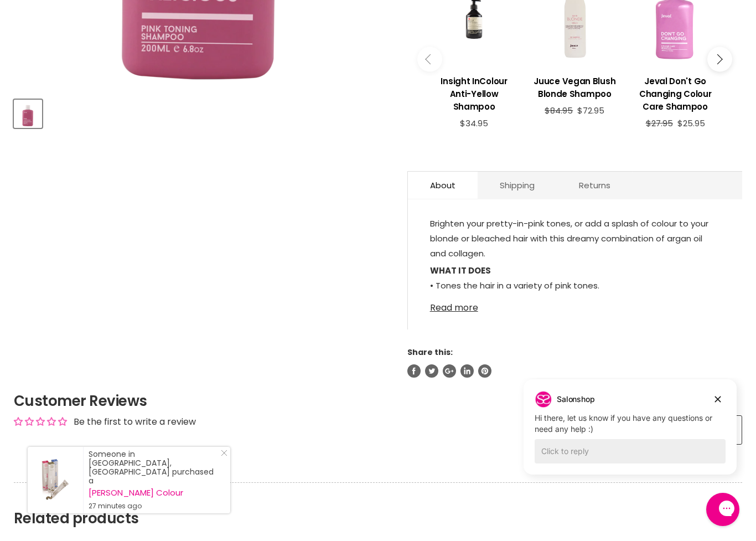  What do you see at coordinates (675, 92) in the screenshot?
I see `a: View product:Jeval Don't Go Changing Colour Care Shampoo` at bounding box center [675, 92].